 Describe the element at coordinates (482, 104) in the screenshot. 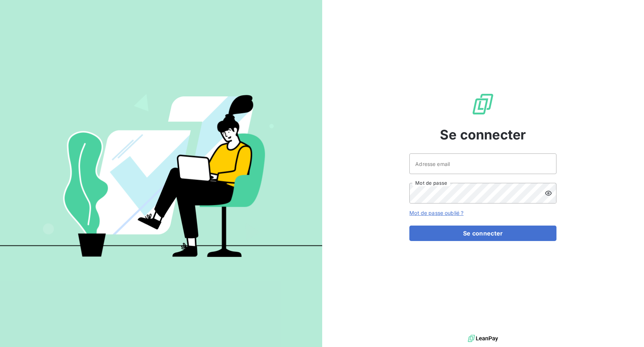

I see `img: Logo LeanPay` at that location.